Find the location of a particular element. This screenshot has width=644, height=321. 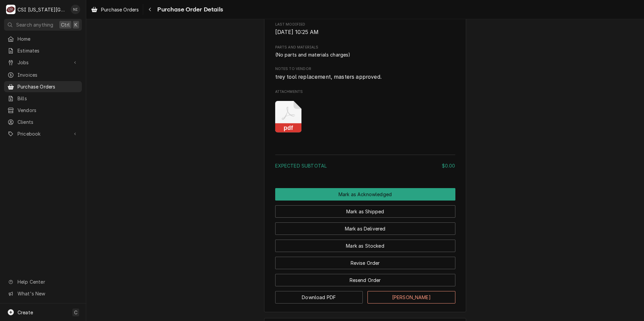

span: Clients is located at coordinates (47, 122).